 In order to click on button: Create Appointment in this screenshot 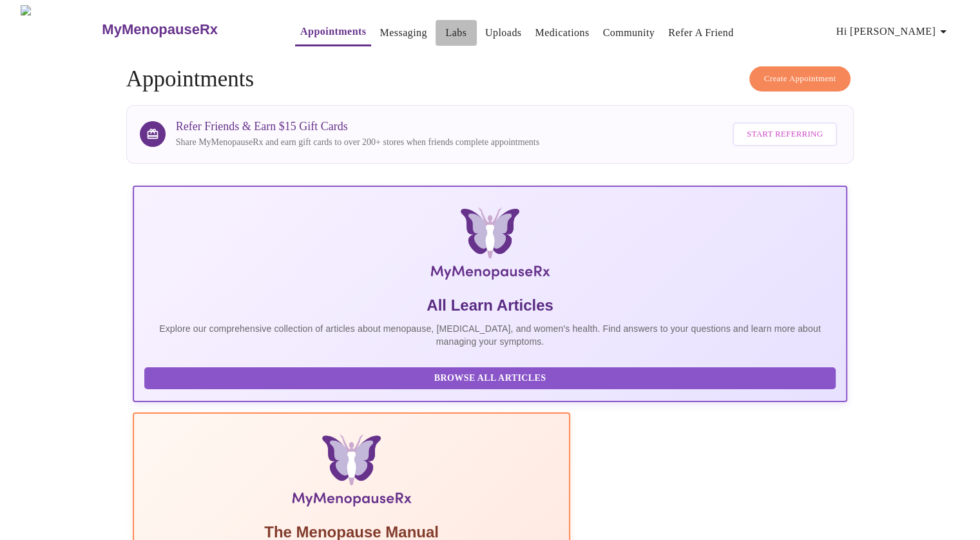, I will do `click(800, 78)`.